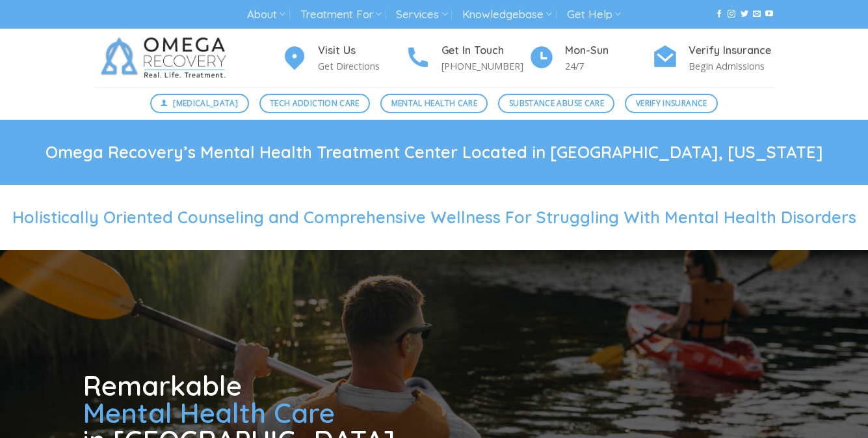 Image resolution: width=868 pixels, height=438 pixels. Describe the element at coordinates (672, 103) in the screenshot. I see `span: Verify Insurance` at that location.